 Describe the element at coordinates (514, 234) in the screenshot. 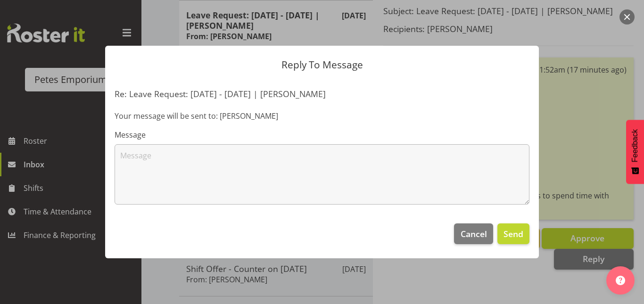

I see `span: Send` at that location.